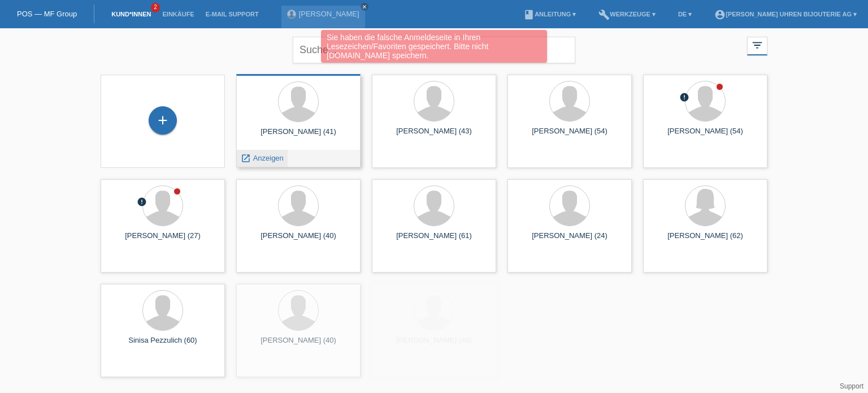 This screenshot has height=393, width=868. I want to click on i: book, so click(529, 15).